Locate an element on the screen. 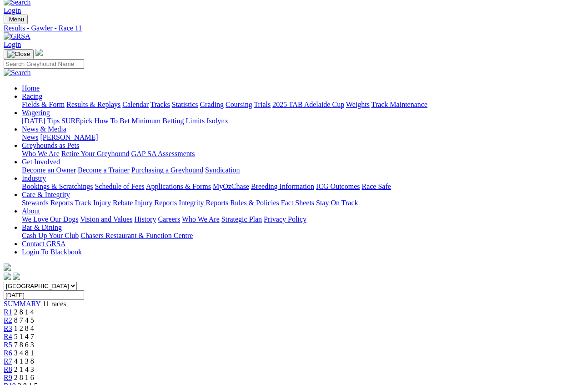 The width and height of the screenshot is (582, 385). a: Minimum Betting Limits is located at coordinates (168, 121).